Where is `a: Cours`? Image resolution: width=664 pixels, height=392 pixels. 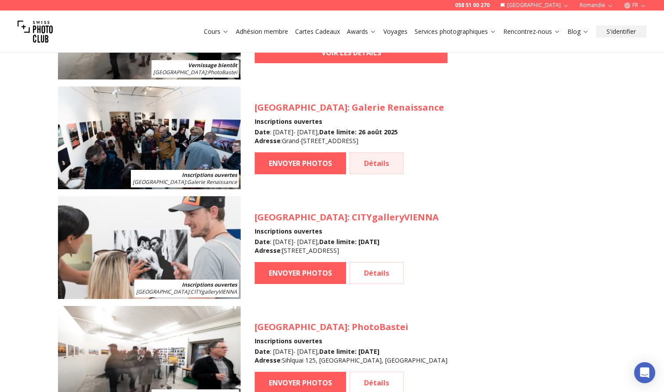
a: Cours is located at coordinates (216, 32).